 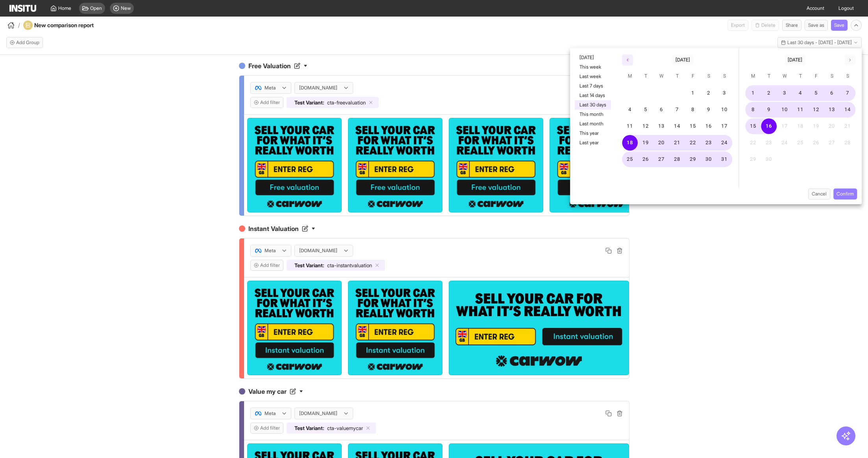 What do you see at coordinates (593, 143) in the screenshot?
I see `button: Last year` at bounding box center [593, 143].